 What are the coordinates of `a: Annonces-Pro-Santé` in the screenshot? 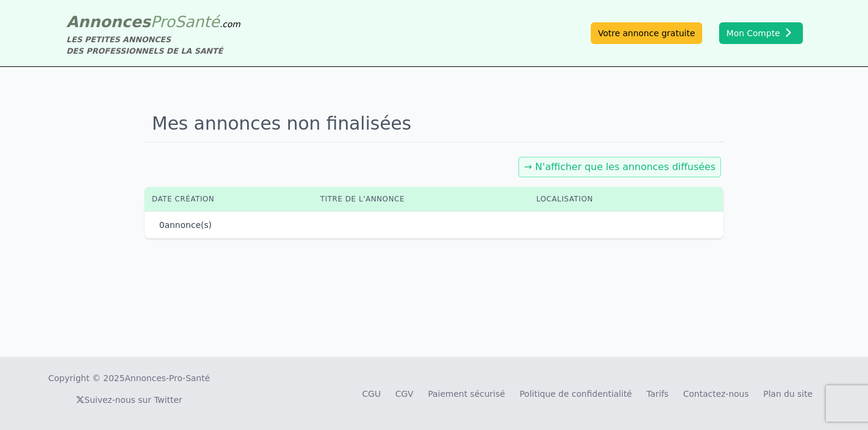 It's located at (167, 377).